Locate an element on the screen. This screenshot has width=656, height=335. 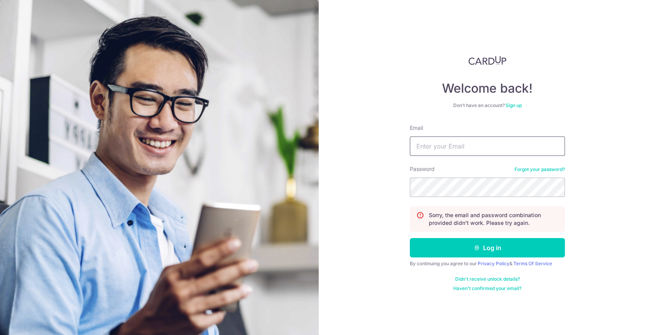
a: Sign up is located at coordinates (514, 105).